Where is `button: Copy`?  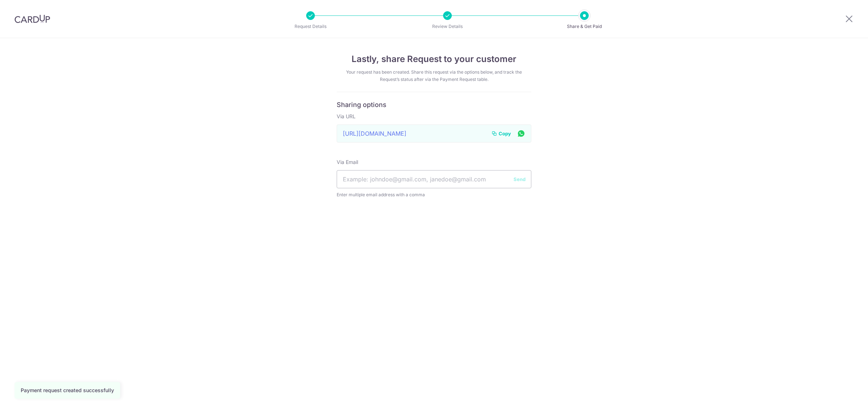 button: Copy is located at coordinates (501, 134).